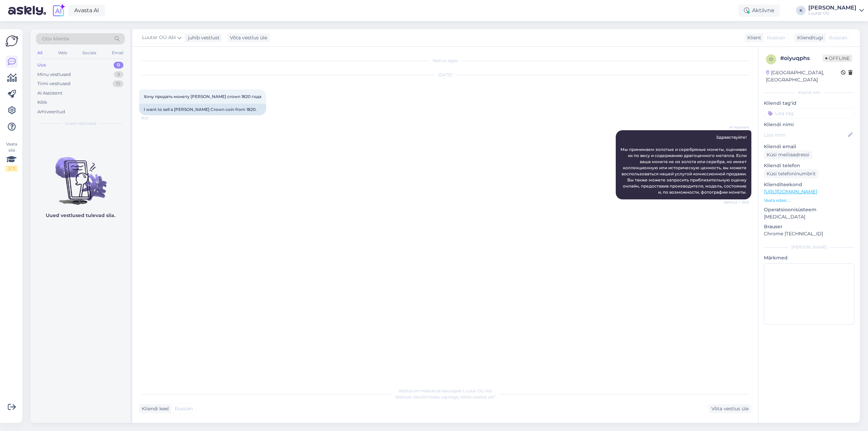 This screenshot has width=868, height=431. What do you see at coordinates (809, 185) in the screenshot?
I see `p: Klienditeekond` at bounding box center [809, 185].